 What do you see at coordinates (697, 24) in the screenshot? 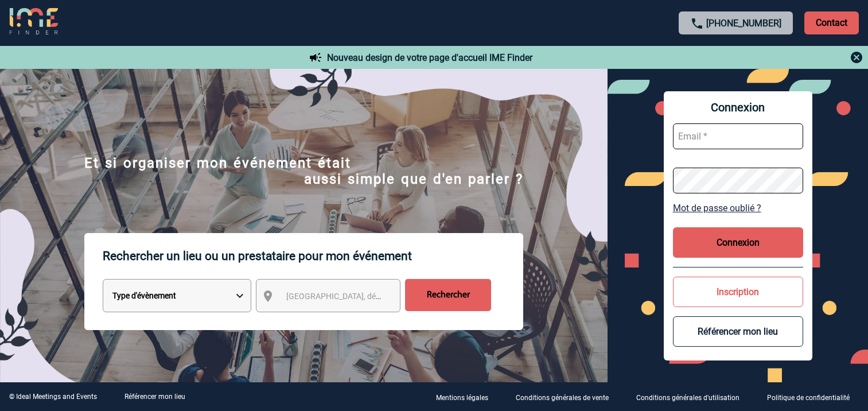
I see `img: call-24-px.png` at bounding box center [697, 24].